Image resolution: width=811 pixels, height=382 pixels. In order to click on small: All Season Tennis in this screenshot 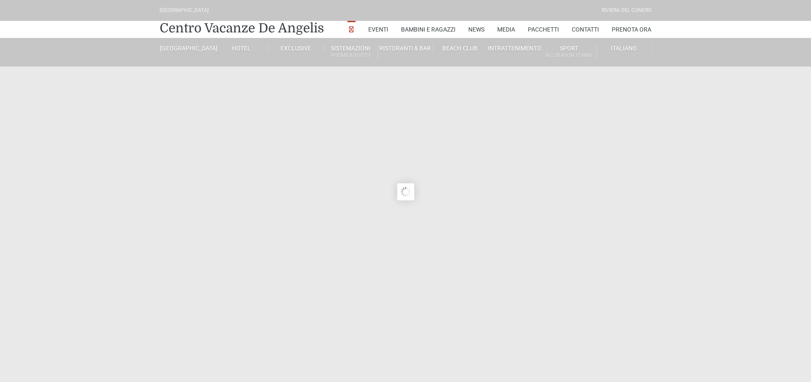, I will do `click(569, 55)`.